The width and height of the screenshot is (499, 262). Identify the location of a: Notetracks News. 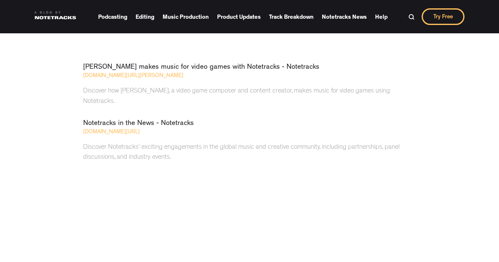
(345, 17).